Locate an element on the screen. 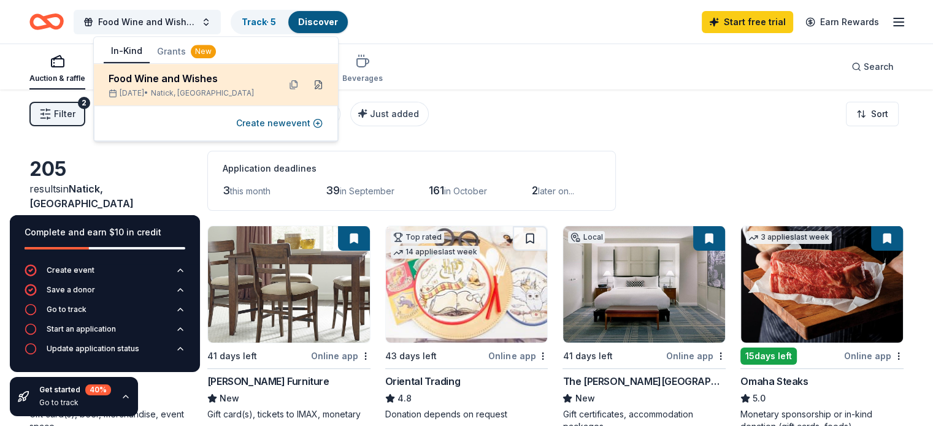 This screenshot has height=426, width=933. div: Local is located at coordinates (586, 237).